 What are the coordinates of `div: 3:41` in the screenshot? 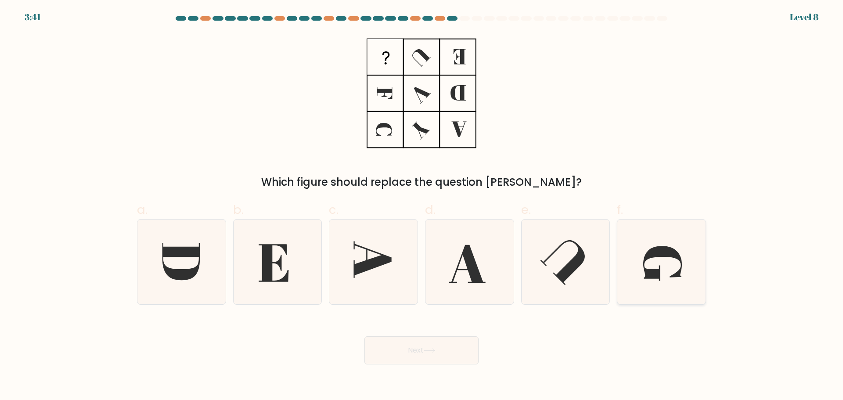 It's located at (33, 17).